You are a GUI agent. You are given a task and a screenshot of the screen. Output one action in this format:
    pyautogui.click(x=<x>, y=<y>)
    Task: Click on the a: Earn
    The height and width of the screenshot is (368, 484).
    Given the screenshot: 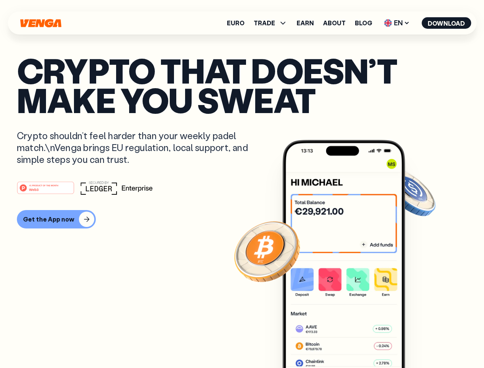 What is the action you would take?
    pyautogui.click(x=305, y=23)
    